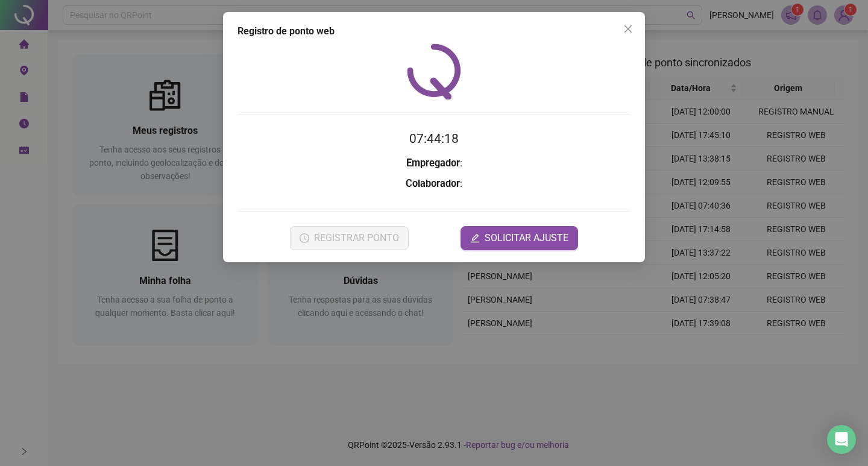  What do you see at coordinates (434, 31) in the screenshot?
I see `div: Registro de ponto web` at bounding box center [434, 31].